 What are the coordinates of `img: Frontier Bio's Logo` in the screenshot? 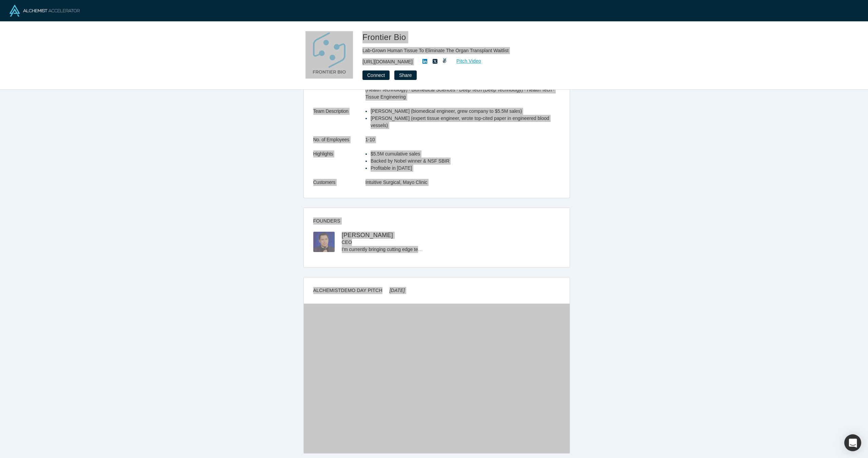 It's located at (329, 55).